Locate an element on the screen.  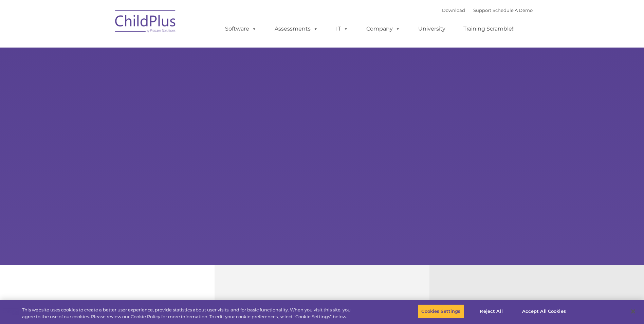
button: Close is located at coordinates (633, 311).